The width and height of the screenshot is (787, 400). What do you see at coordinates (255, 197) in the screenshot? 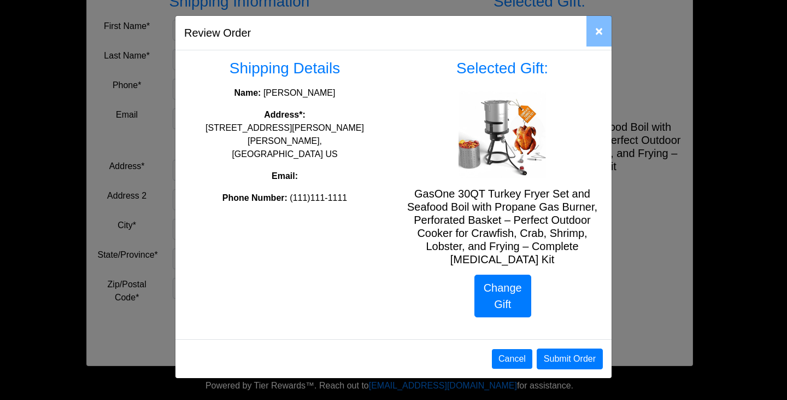
I see `strong: Phone Number:` at bounding box center [255, 197].